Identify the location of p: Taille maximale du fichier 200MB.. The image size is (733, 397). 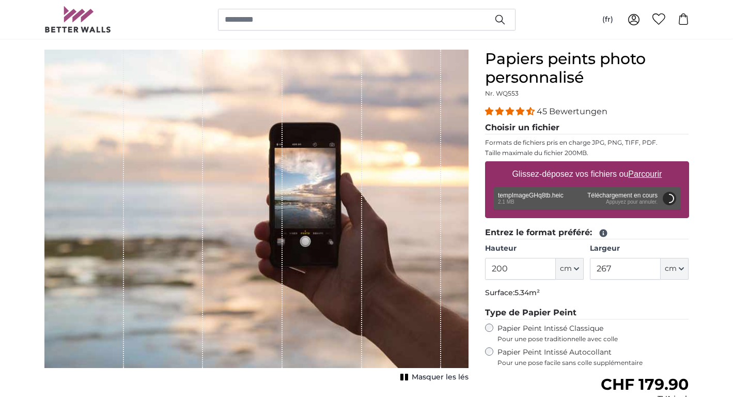
(587, 153).